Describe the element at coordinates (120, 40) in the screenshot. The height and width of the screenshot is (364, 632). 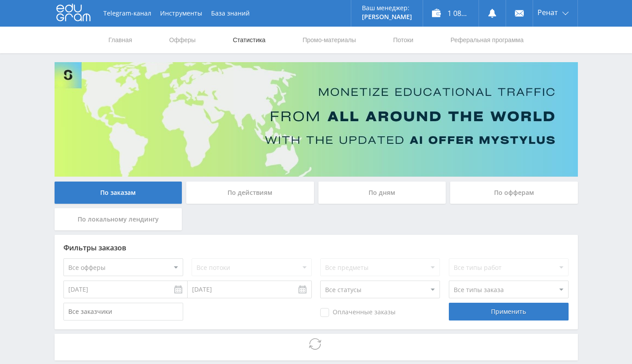
I see `a: Главная` at that location.